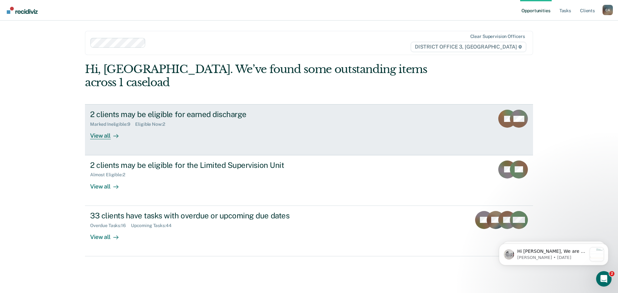 The height and width of the screenshot is (293, 618). Describe the element at coordinates (309, 130) in the screenshot. I see `a: 2 clients may be eligible for earned dischargeMarked Ineligible:9Eligible Now:2View all` at that location.